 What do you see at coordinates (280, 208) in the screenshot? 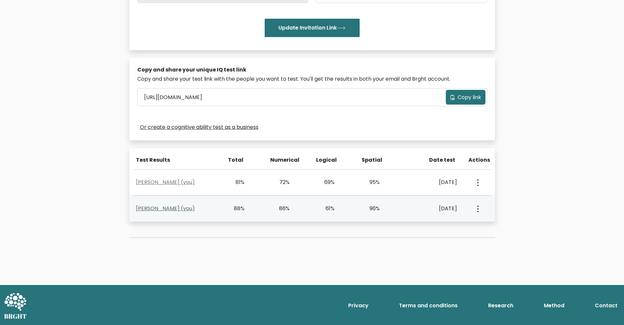
I see `div: 86%` at bounding box center [280, 208].